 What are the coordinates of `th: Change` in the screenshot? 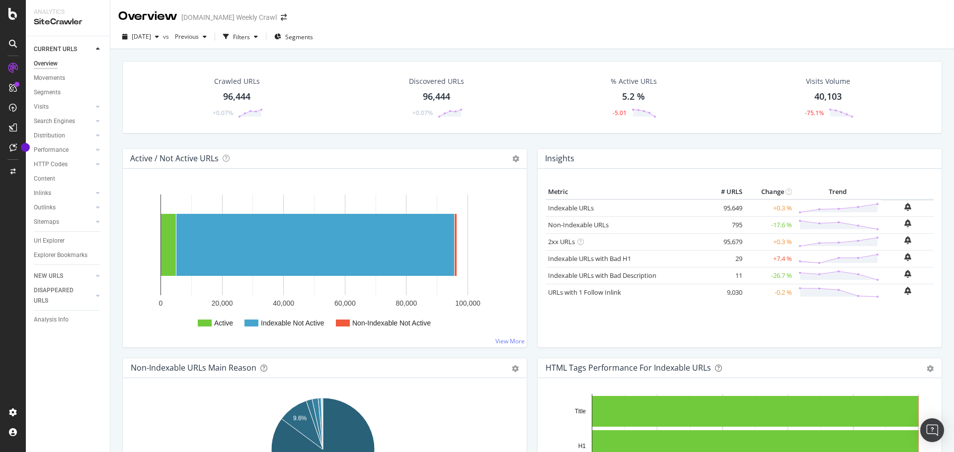 It's located at (769, 192).